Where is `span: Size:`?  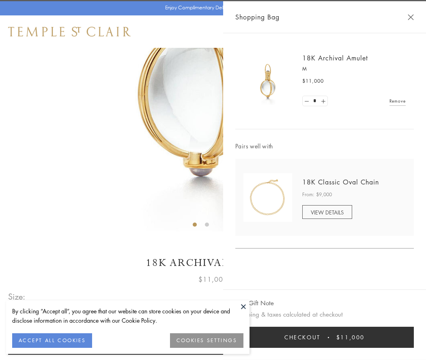
span: Size: is located at coordinates (17, 297).